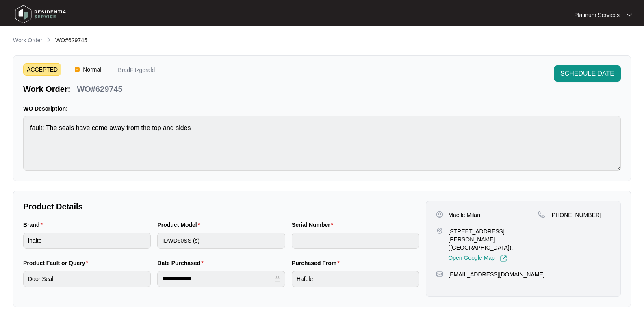 This screenshot has width=644, height=311. I want to click on span: ACCEPTED, so click(42, 69).